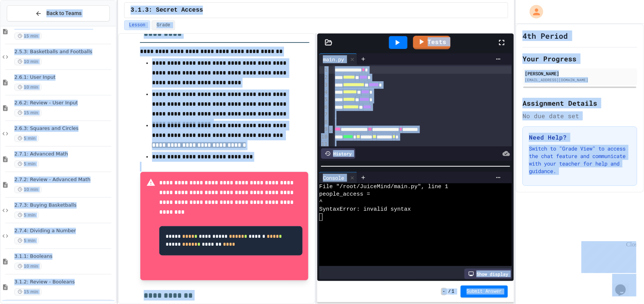 This screenshot has width=644, height=304. Describe the element at coordinates (579, 103) in the screenshot. I see `h2: Assignment Details` at that location.